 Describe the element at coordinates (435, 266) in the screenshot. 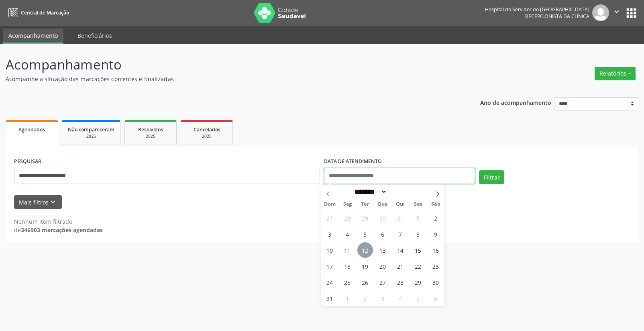

I see `span: Agosto 23, 2025` at that location.